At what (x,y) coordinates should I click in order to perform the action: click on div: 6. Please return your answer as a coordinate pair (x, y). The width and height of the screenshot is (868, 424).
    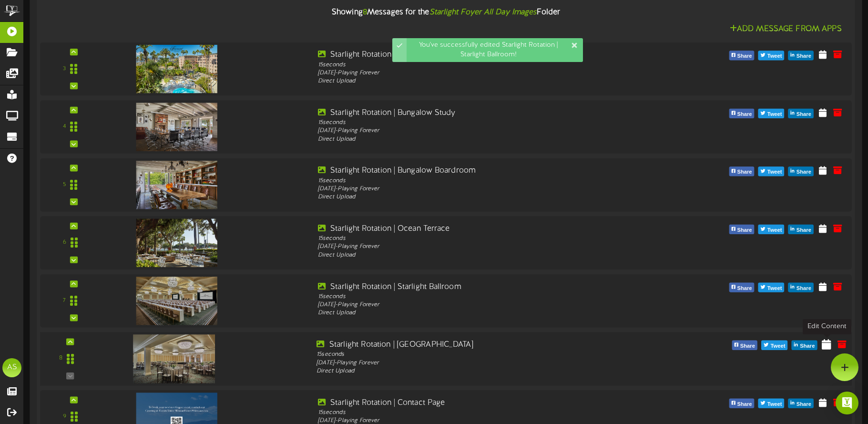
    Looking at the image, I should click on (64, 242).